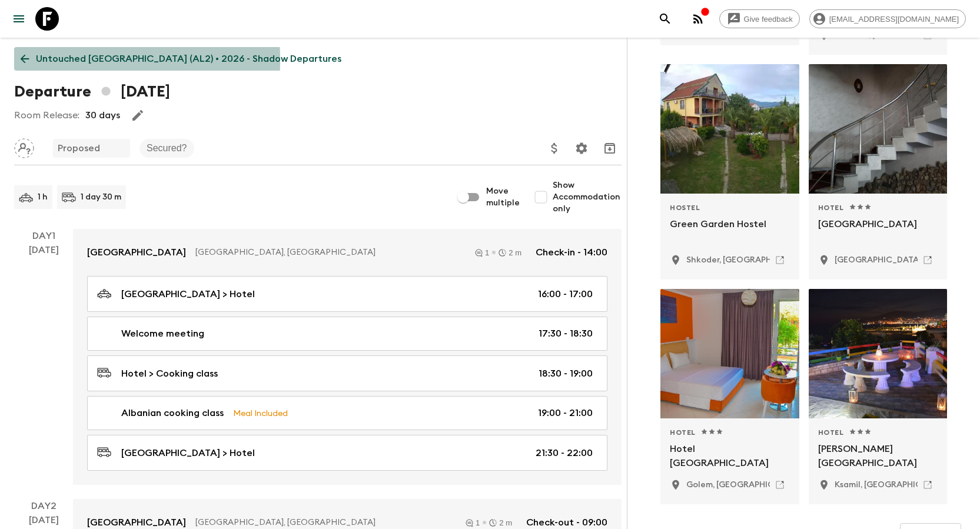  What do you see at coordinates (502, 197) in the screenshot?
I see `span: Move multiple` at bounding box center [502, 197].